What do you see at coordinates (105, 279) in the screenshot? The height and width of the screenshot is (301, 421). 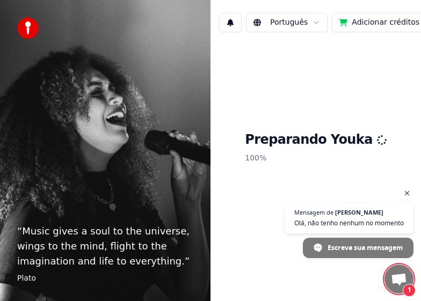 I see `footer: Plato` at bounding box center [105, 279].